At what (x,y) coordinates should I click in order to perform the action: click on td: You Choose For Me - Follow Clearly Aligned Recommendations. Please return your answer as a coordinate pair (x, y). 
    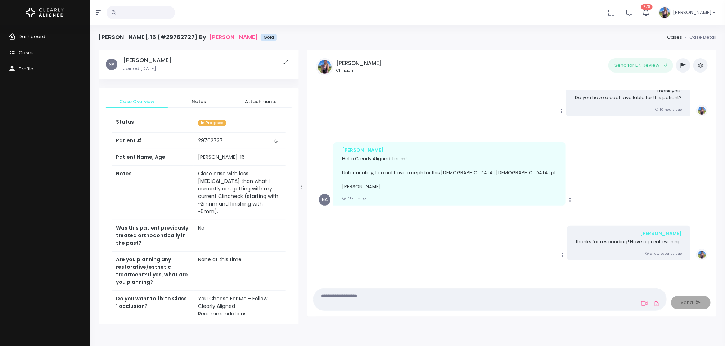
    Looking at the image, I should click on (240, 307).